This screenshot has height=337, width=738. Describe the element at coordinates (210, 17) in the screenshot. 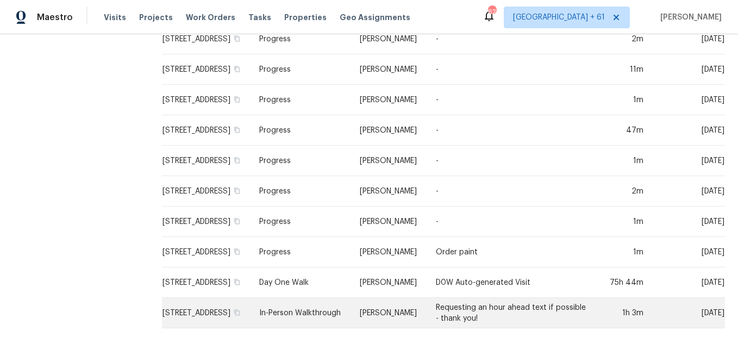

I see `span: Work Orders` at that location.